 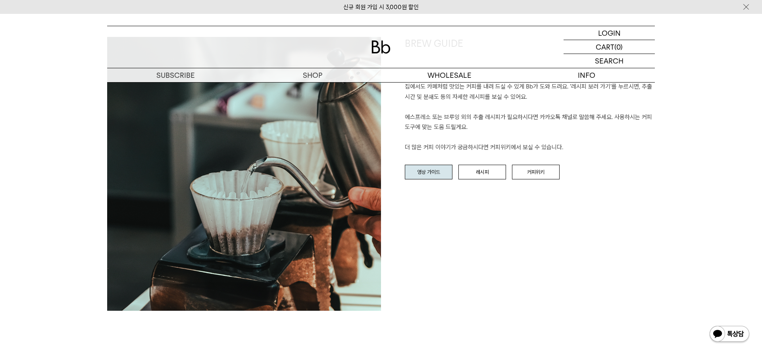 What do you see at coordinates (482, 172) in the screenshot?
I see `a: 레시피` at bounding box center [482, 172].